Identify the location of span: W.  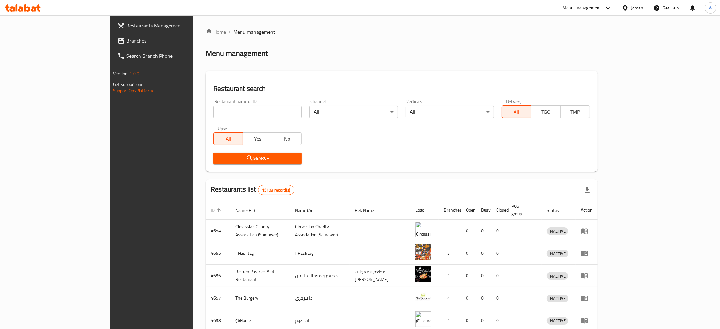
(710, 8).